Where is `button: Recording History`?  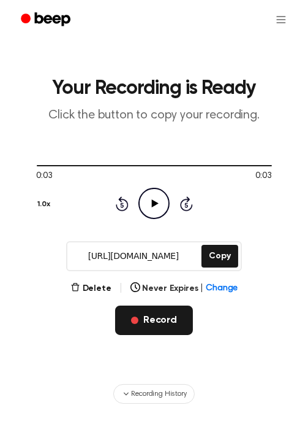 button: Recording History is located at coordinates (154, 394).